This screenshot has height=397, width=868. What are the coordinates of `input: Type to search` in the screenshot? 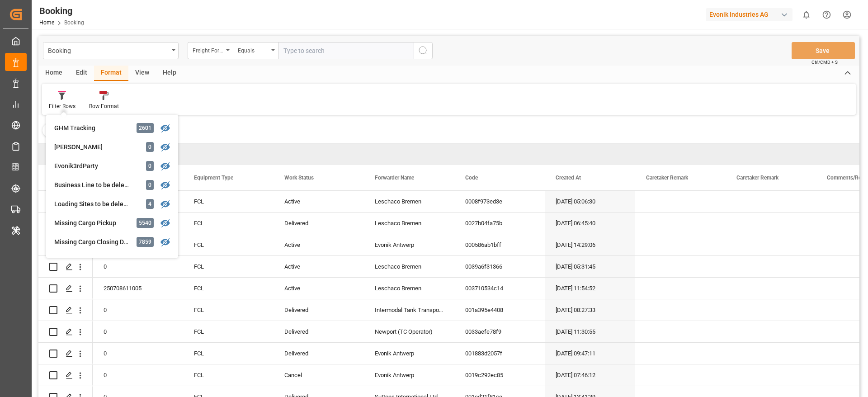 It's located at (346, 50).